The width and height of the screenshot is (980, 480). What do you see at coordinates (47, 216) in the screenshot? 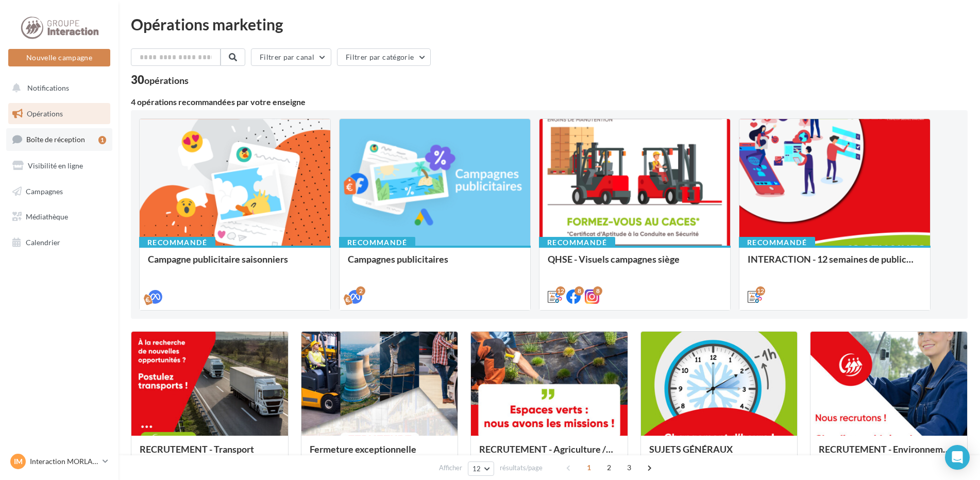
I see `span: Médiathèque` at bounding box center [47, 216].